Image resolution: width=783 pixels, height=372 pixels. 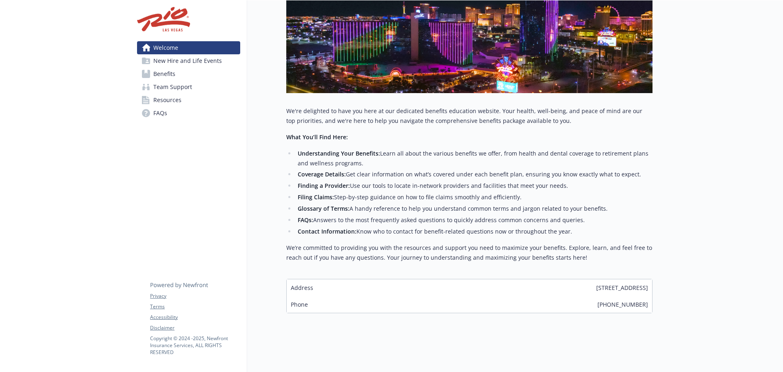 What do you see at coordinates (306, 220) in the screenshot?
I see `strong: FAQs:` at bounding box center [306, 220].